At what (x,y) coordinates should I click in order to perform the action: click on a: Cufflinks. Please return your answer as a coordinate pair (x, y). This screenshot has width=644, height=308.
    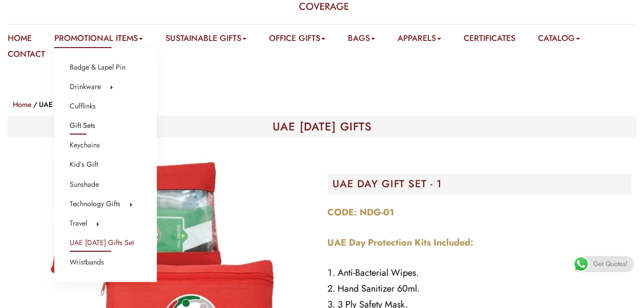
    Looking at the image, I should click on (82, 106).